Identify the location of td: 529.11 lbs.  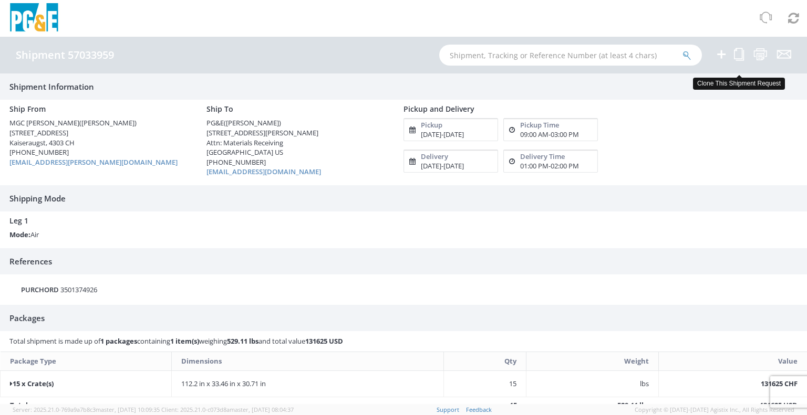
(592, 405).